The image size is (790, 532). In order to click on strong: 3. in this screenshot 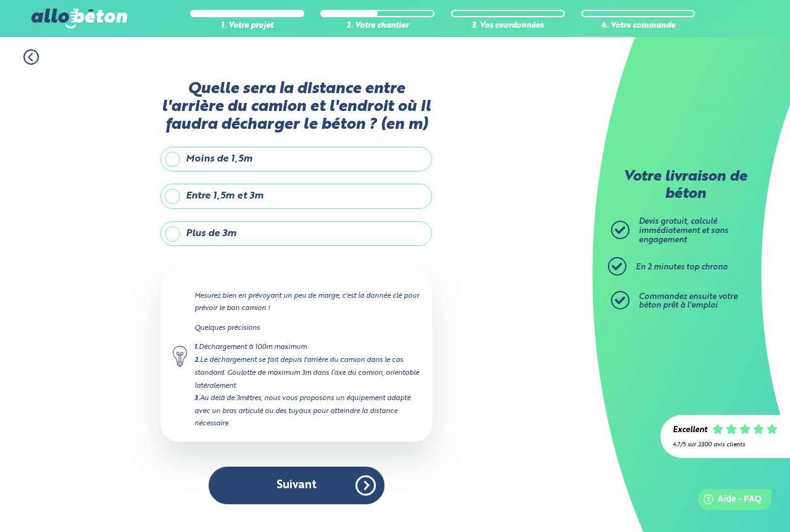, I will do `click(197, 398)`.